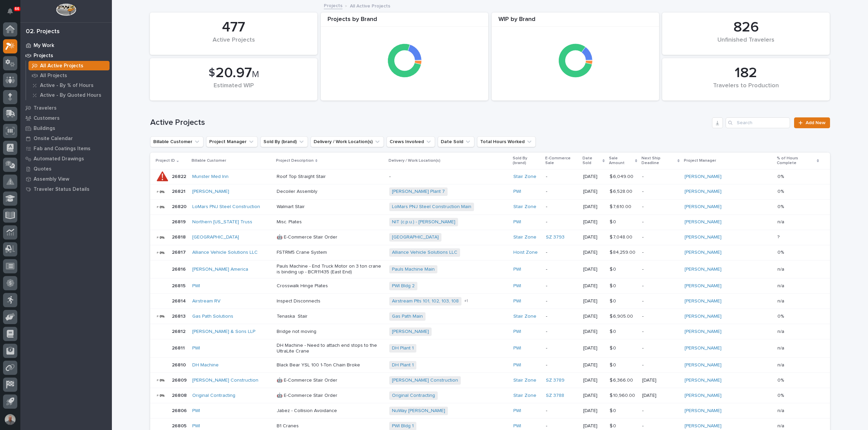 The height and width of the screenshot is (430, 868). What do you see at coordinates (622, 176) in the screenshot?
I see `p: $ 6,049.00` at bounding box center [622, 176].